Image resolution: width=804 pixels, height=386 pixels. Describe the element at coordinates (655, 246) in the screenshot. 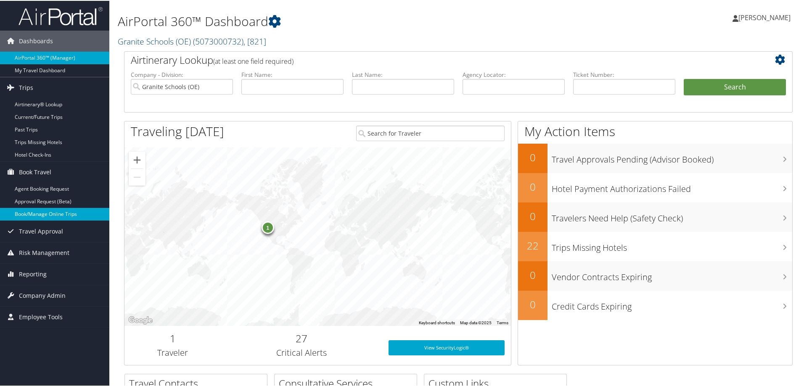

I see `a: 22Trips Missing Hotels` at that location.